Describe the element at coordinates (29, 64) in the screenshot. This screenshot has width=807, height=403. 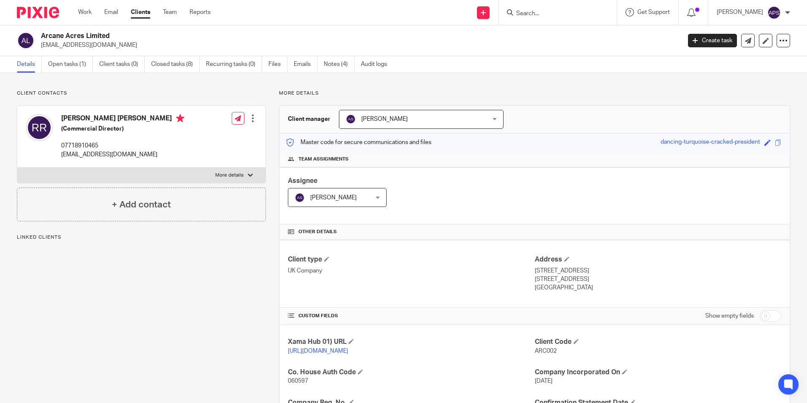
I see `a: Details` at that location.